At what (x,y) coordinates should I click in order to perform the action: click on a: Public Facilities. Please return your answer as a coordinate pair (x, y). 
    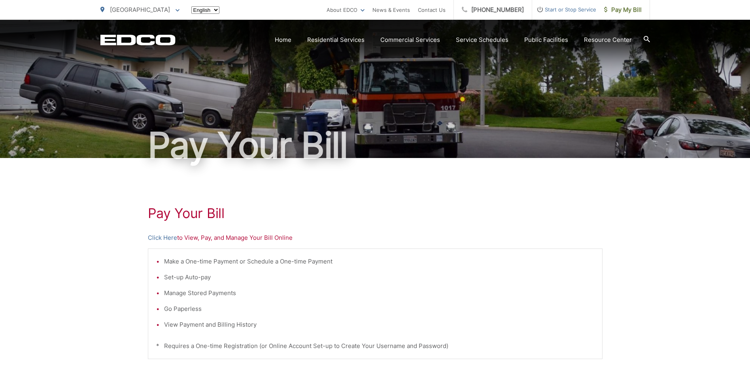
    Looking at the image, I should click on (546, 40).